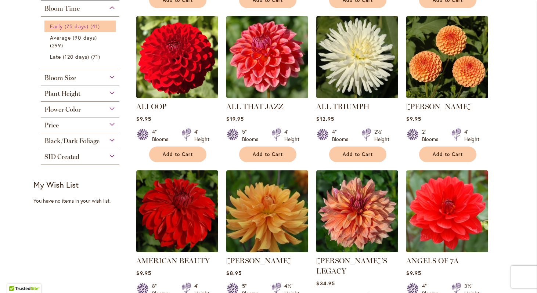 The image size is (537, 293). Describe the element at coordinates (234, 273) in the screenshot. I see `span: $8.95` at that location.